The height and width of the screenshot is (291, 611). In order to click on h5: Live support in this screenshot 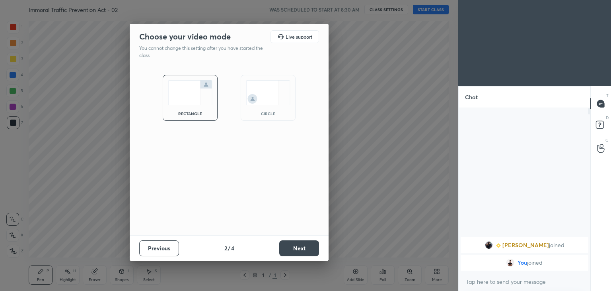, I will do `click(299, 37)`.